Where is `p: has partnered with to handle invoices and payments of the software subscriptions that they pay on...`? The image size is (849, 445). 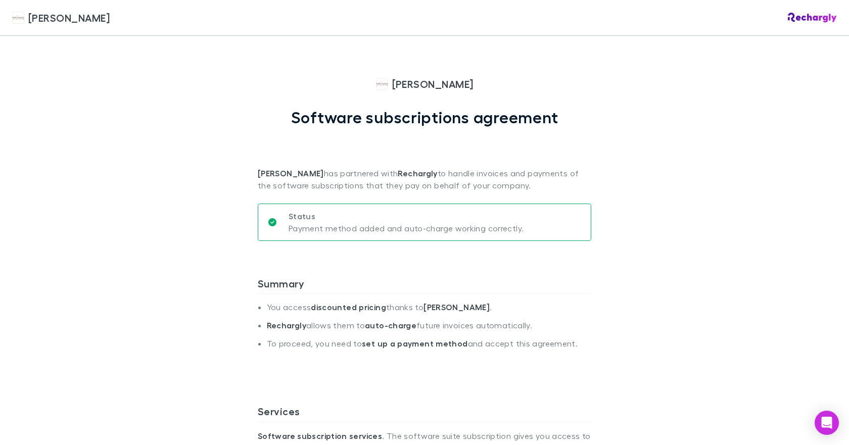 p: has partnered with to handle invoices and payments of the software subscriptions that they pay on... is located at coordinates (424, 159).